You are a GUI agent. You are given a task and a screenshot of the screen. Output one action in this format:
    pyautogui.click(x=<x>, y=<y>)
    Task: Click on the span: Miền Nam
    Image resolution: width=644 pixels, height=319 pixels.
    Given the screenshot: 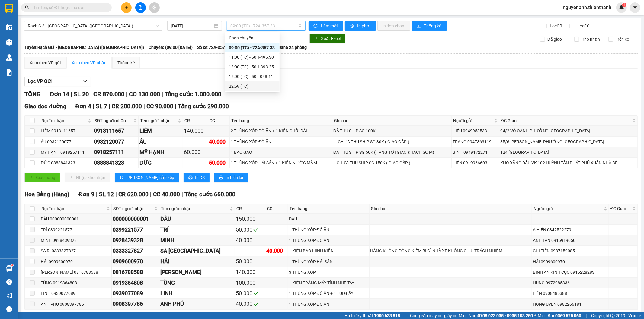 What is the action you would take?
    pyautogui.click(x=496, y=316)
    